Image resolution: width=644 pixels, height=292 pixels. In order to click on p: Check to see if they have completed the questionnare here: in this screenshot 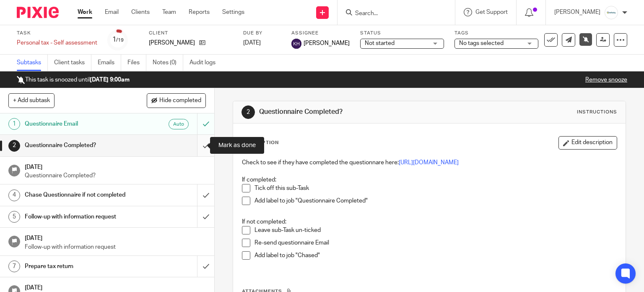, I will do `click(429, 162)`.